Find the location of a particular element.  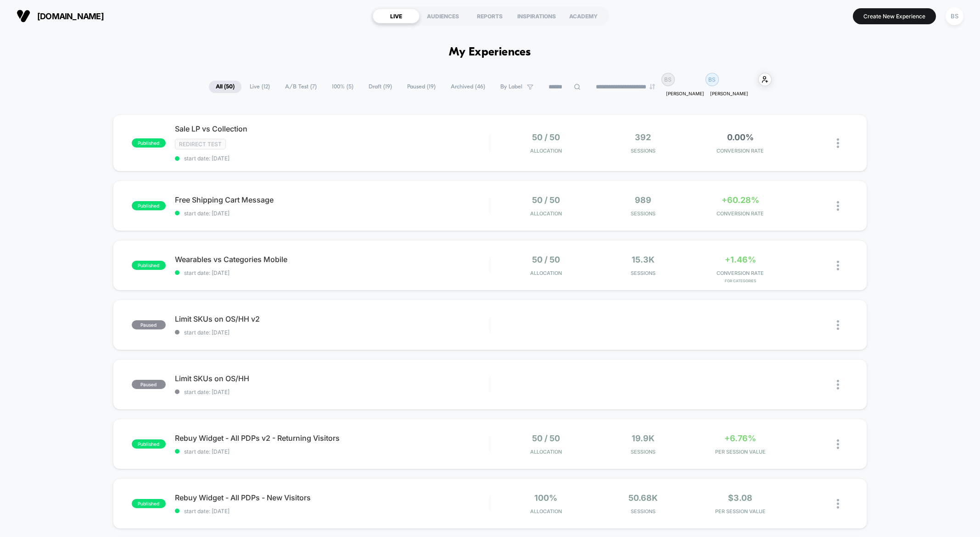

span: +6.76% is located at coordinates (740, 438).